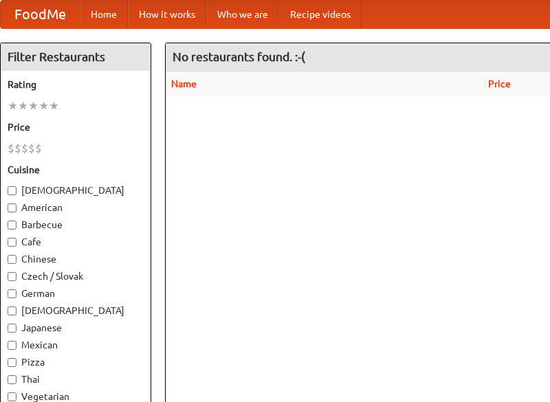 The width and height of the screenshot is (550, 402). I want to click on input: Mexican, so click(12, 345).